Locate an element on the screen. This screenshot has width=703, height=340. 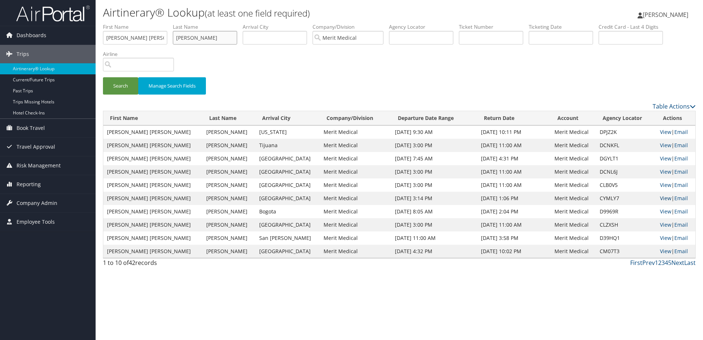
th: Arrival City: activate to sort column ascending is located at coordinates (287, 118).